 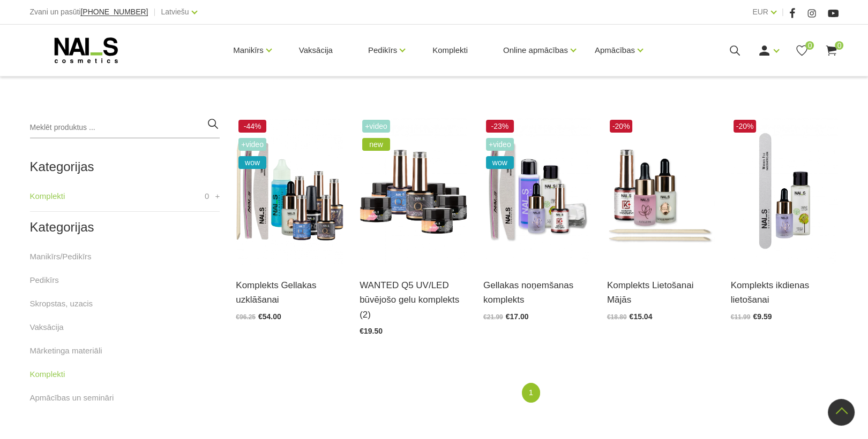 I want to click on a: Online apmācības, so click(x=535, y=51).